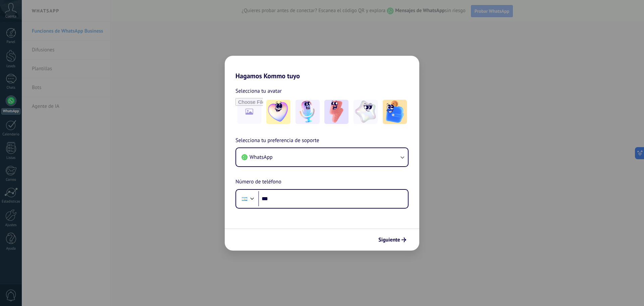  I want to click on img: -5.jpeg, so click(395, 112).